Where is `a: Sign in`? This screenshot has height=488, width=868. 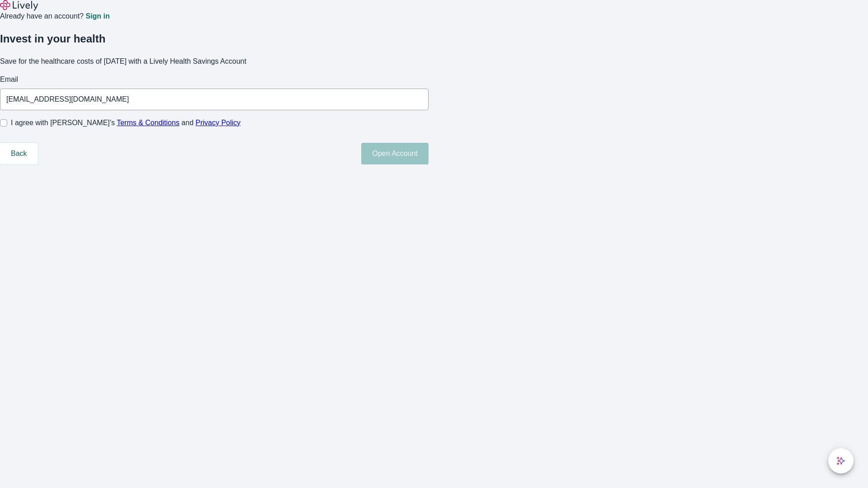
a: Sign in is located at coordinates (98, 16).